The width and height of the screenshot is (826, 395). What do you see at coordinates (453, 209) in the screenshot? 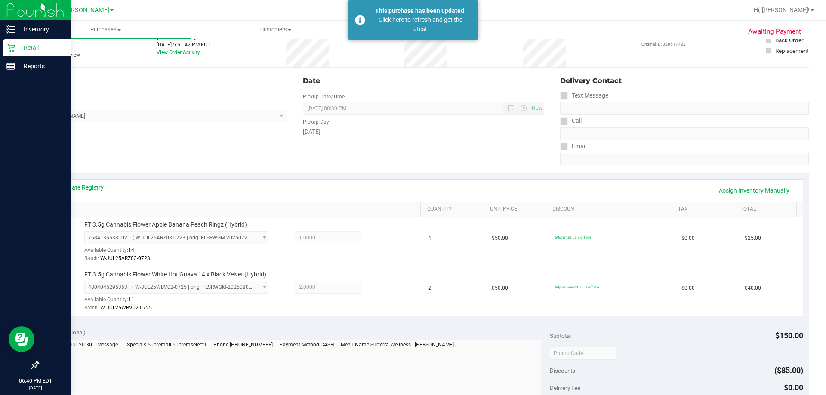
I see `a: Quantity` at bounding box center [453, 209].